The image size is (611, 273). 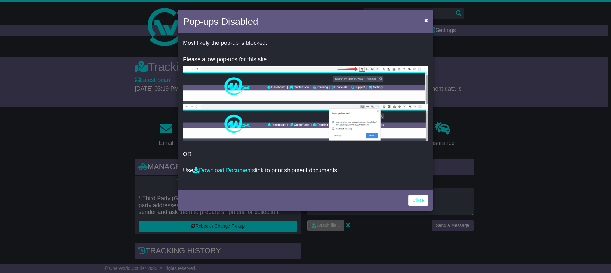 What do you see at coordinates (220, 21) in the screenshot?
I see `h4: Pop-ups Disabled` at bounding box center [220, 21].